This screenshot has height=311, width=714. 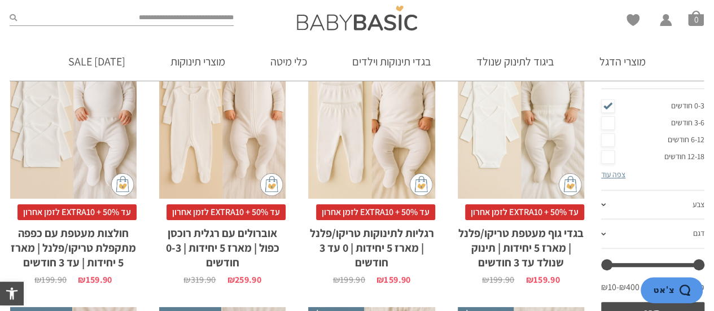 What do you see at coordinates (653, 106) in the screenshot?
I see `a: 0-3 חודשים` at bounding box center [653, 106].